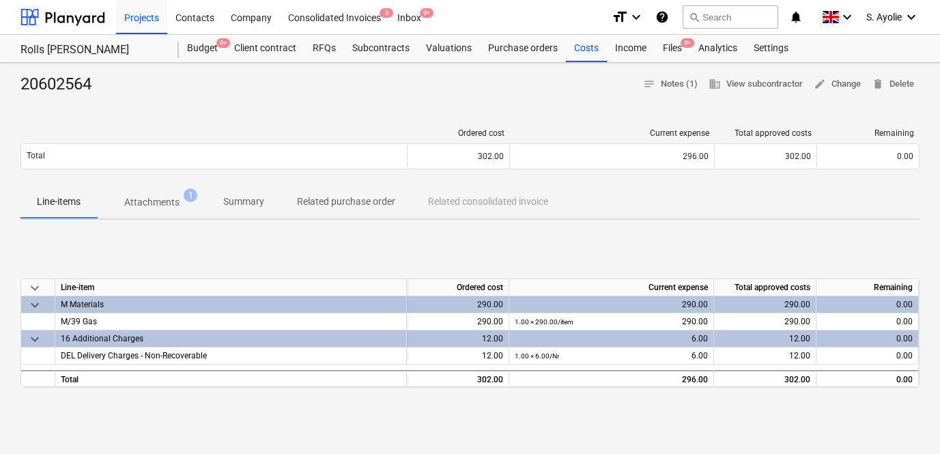  I want to click on button: Change, so click(837, 84).